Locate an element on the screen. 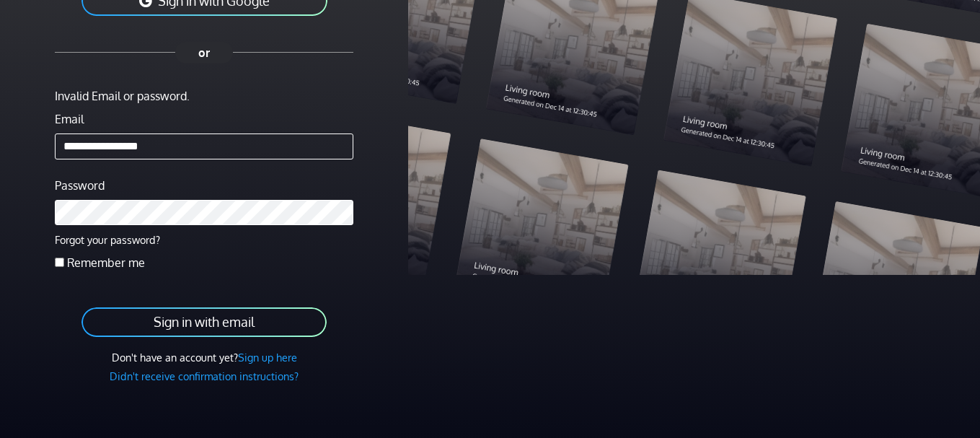 This screenshot has width=980, height=438. label: Email is located at coordinates (69, 119).